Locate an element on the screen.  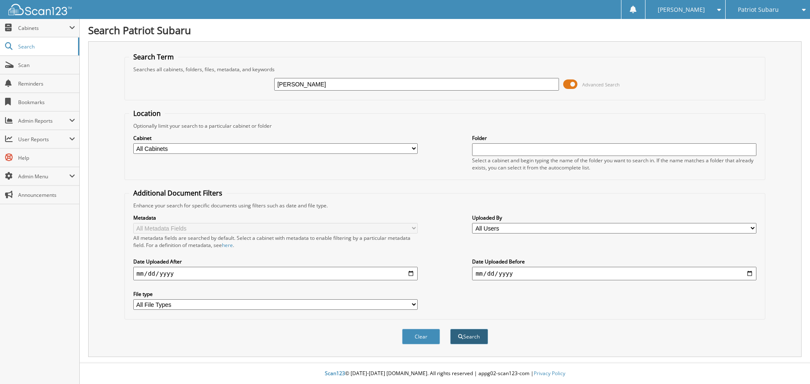
label: Folder is located at coordinates (614, 138).